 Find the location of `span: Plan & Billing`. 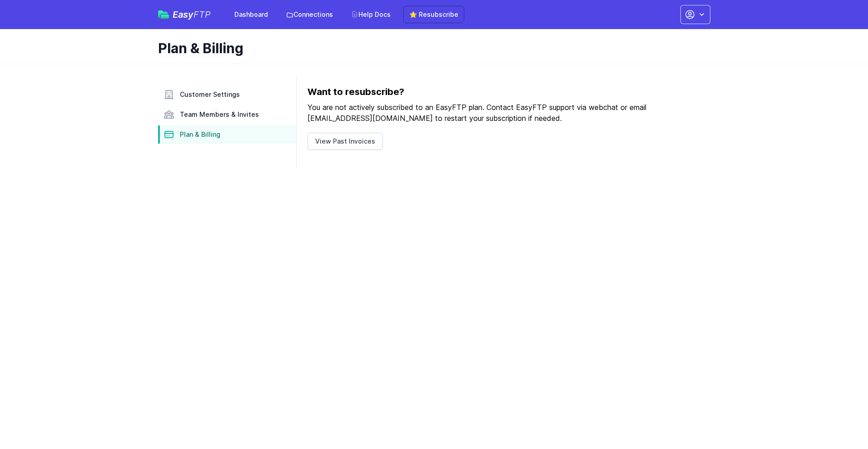

span: Plan & Billing is located at coordinates (200, 134).